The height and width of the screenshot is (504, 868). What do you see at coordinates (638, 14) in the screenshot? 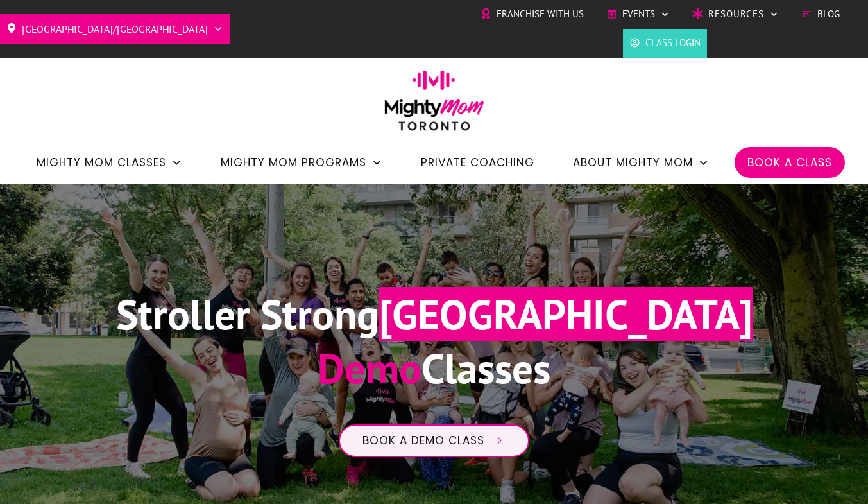
I see `span: Events` at bounding box center [638, 14].